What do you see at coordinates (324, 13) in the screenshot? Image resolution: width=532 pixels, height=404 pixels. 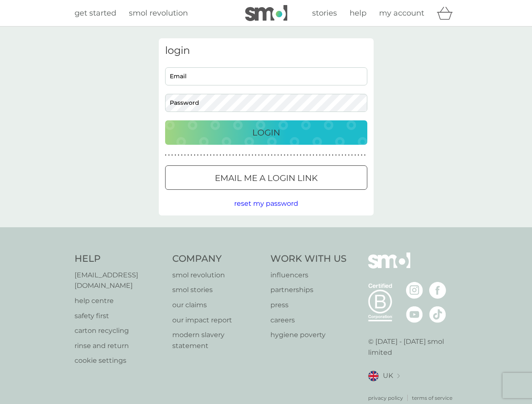 I see `span: stories` at bounding box center [324, 13].